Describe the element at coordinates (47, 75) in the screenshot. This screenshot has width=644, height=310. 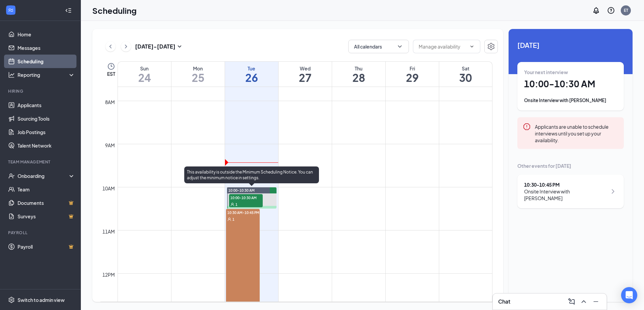
I see `div: Reporting` at that location.